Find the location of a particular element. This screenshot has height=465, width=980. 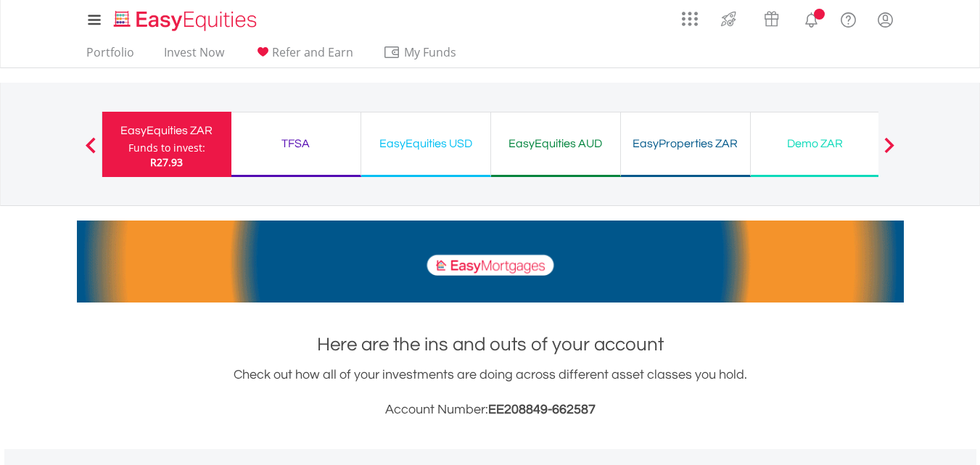

img: EasyEquities_Logo.png is located at coordinates (186, 21).